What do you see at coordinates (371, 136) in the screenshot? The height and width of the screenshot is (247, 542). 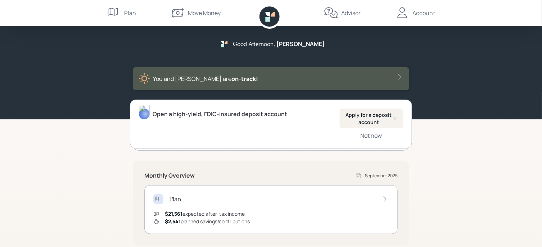 I see `div: Not now` at bounding box center [371, 136].